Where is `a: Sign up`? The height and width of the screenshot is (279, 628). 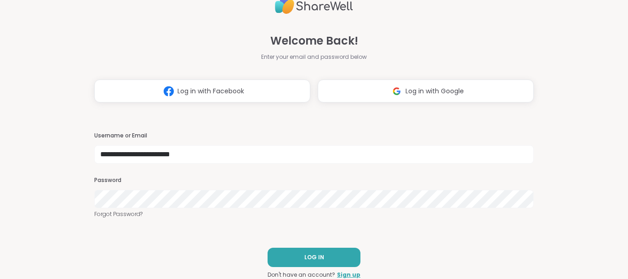 a: Sign up is located at coordinates (349, 275).